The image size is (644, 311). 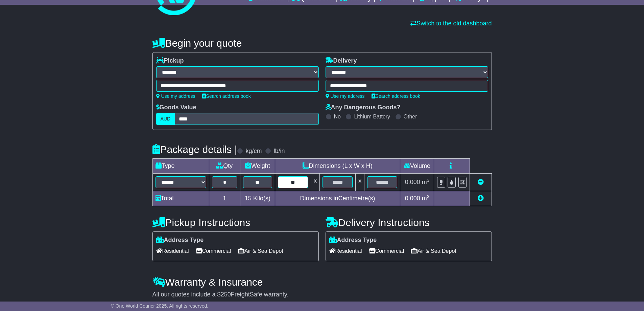 What do you see at coordinates (248, 198) in the screenshot?
I see `span: 15` at bounding box center [248, 198].